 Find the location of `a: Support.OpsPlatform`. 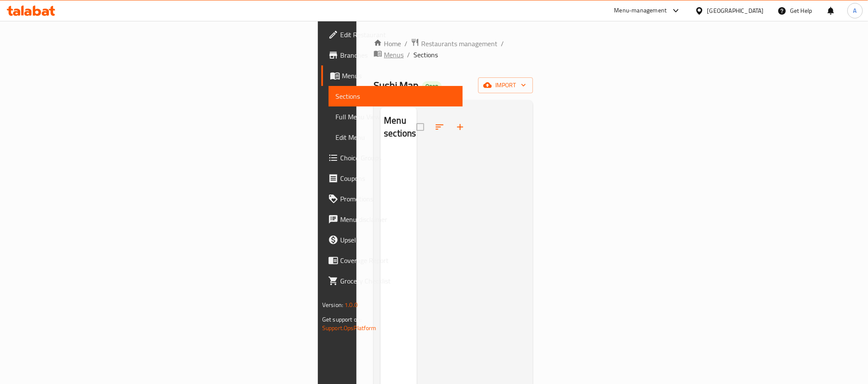

a: Support.OpsPlatform is located at coordinates (349, 328).